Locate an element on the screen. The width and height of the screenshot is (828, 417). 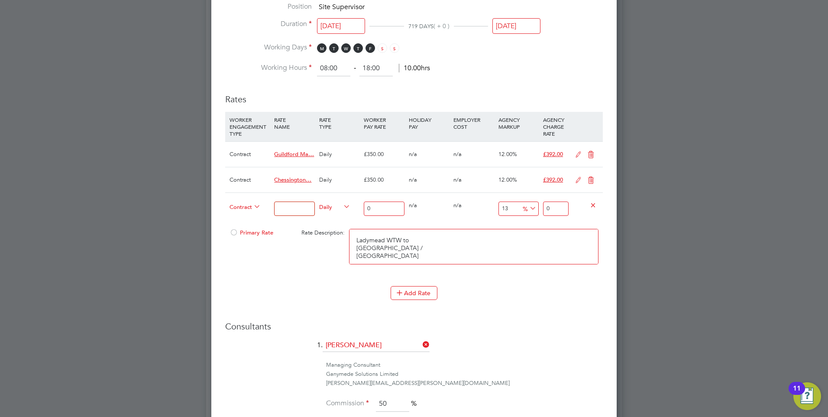
span: Primary Rate is located at coordinates (251, 232).